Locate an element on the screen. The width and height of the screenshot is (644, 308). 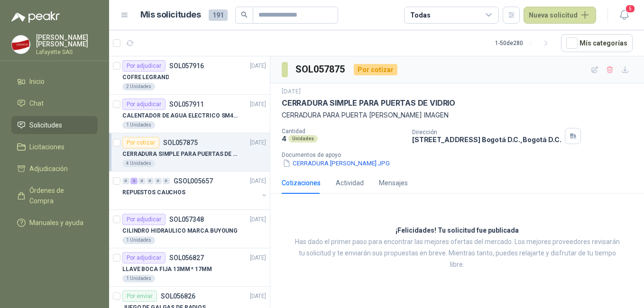
div: Unidades is located at coordinates (303, 139).